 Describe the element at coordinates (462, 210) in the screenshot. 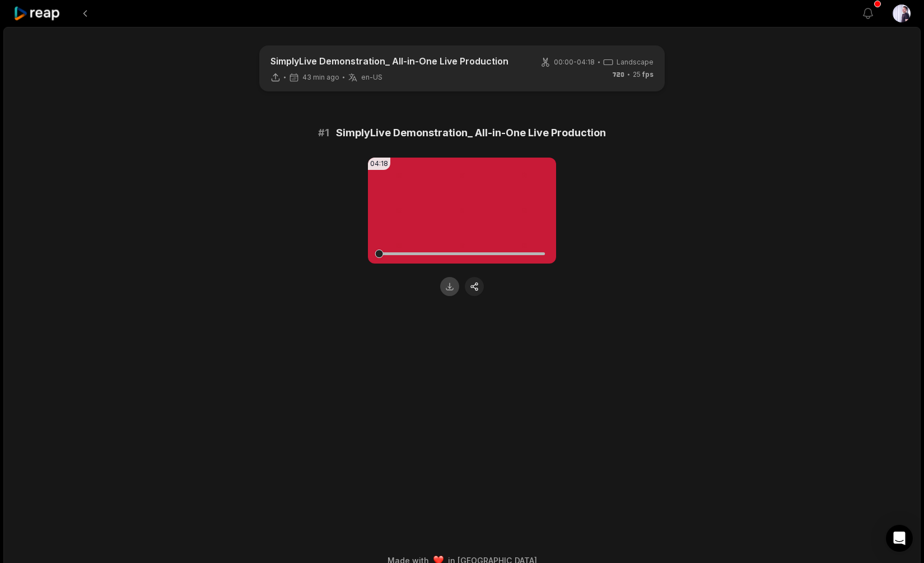

I see `video: Your browser does not support mp4 format.` at that location.